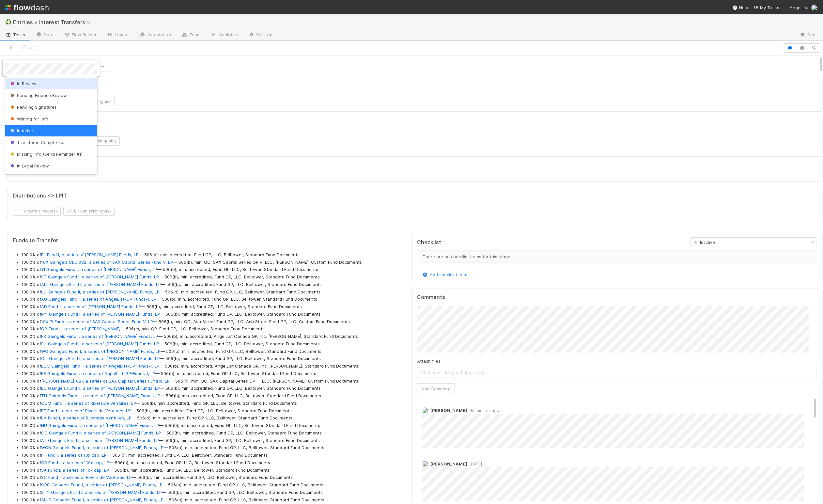 The width and height of the screenshot is (823, 504). I want to click on span: Missing Info (Send Reminder #1), so click(45, 154).